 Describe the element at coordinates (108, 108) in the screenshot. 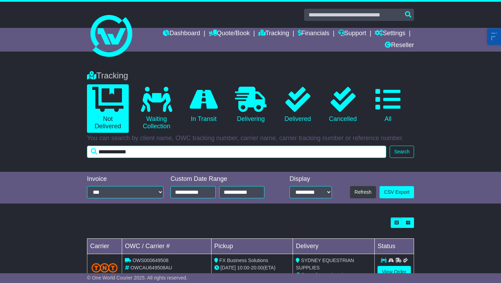

I see `a: Not Delivered` at that location.